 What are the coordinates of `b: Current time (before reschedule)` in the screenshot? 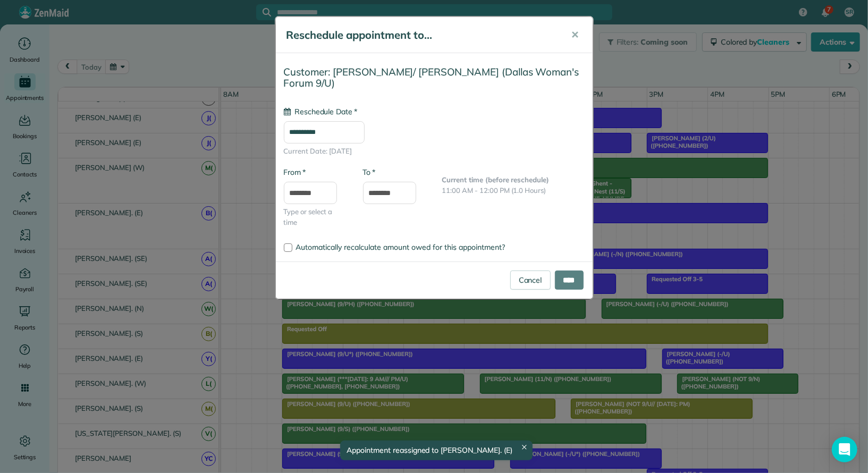 It's located at (496, 180).